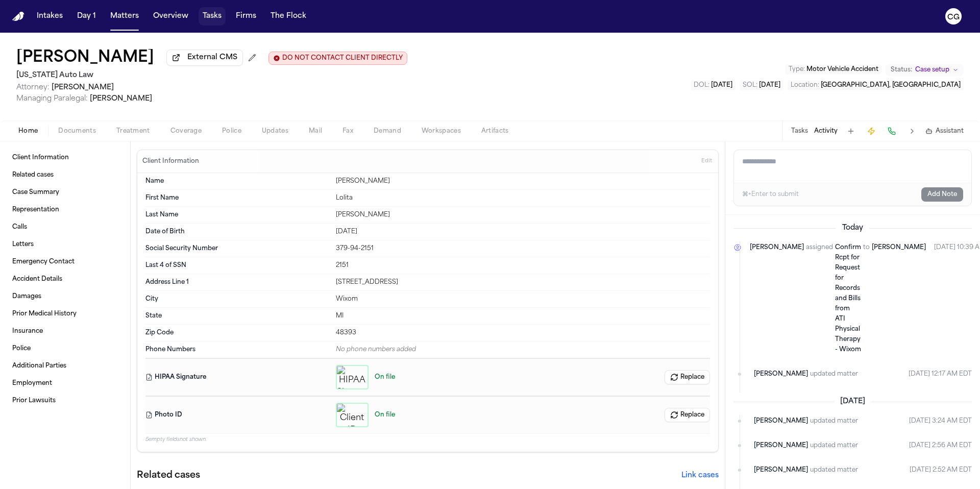  Describe the element at coordinates (86, 16) in the screenshot. I see `button: Day 1` at that location.